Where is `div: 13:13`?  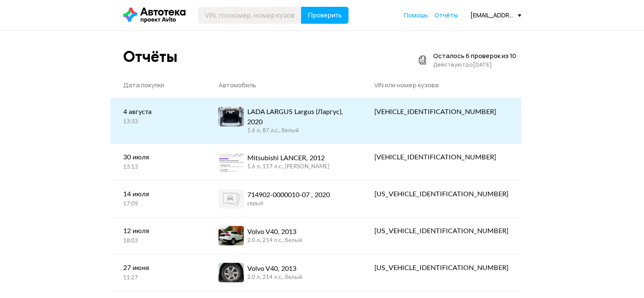
div: 13:13 is located at coordinates (158, 168).